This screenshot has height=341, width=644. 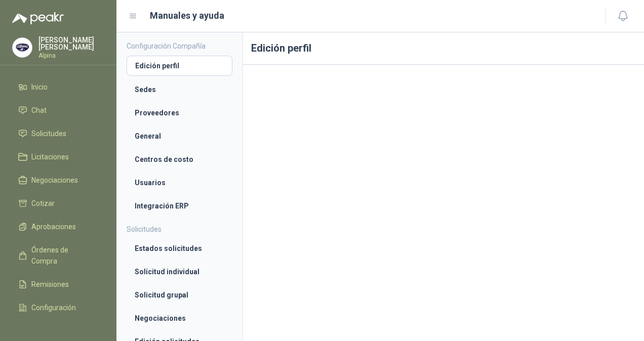 What do you see at coordinates (179, 248) in the screenshot?
I see `a: Estados solicitudes` at bounding box center [179, 248].